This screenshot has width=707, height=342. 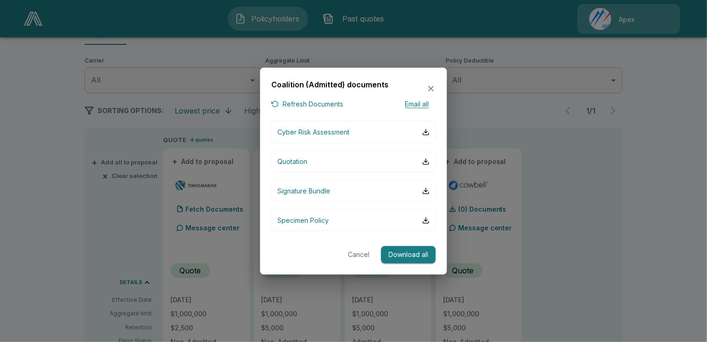 I want to click on p: Specimen Policy, so click(x=303, y=220).